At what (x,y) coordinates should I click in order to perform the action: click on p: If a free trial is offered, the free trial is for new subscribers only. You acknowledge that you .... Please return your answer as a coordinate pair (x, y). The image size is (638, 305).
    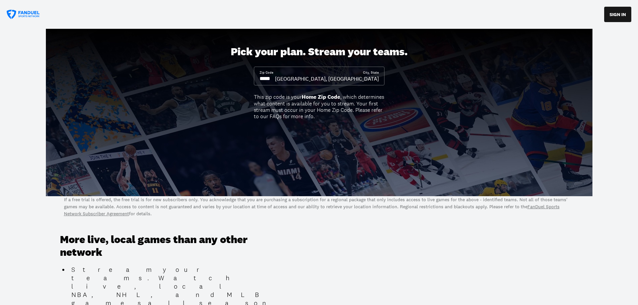
    Looking at the image, I should click on (319, 207).